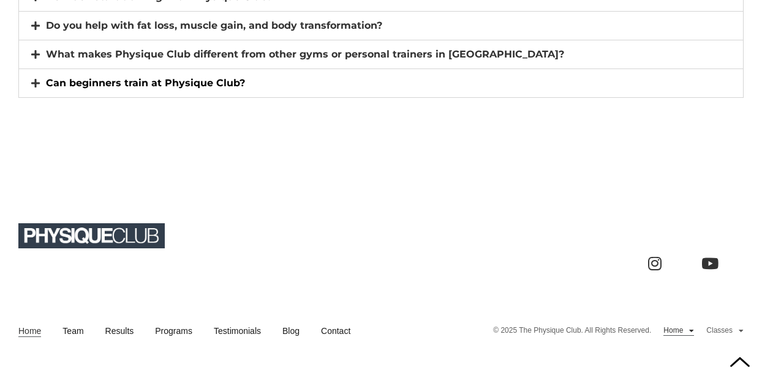 The image size is (762, 378). What do you see at coordinates (119, 331) in the screenshot?
I see `a: Results` at bounding box center [119, 331].